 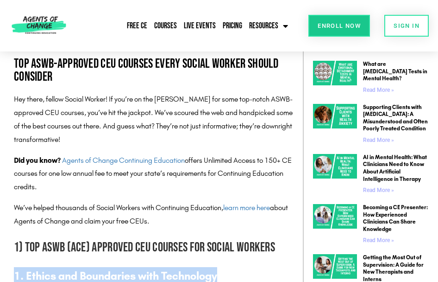 I want to click on a: Becoming a CE Presenter: How Experienced Clinicians Can Share Knowledge, so click(x=395, y=218).